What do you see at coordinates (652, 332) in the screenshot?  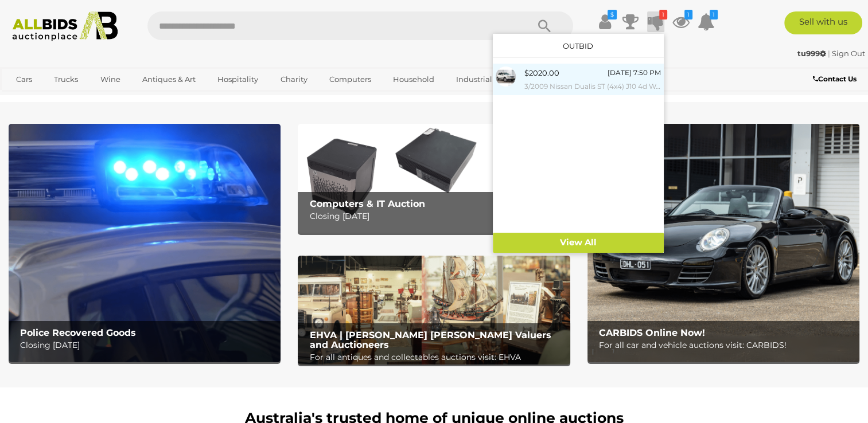 I see `b: CARBIDS Online Now!` at bounding box center [652, 332].